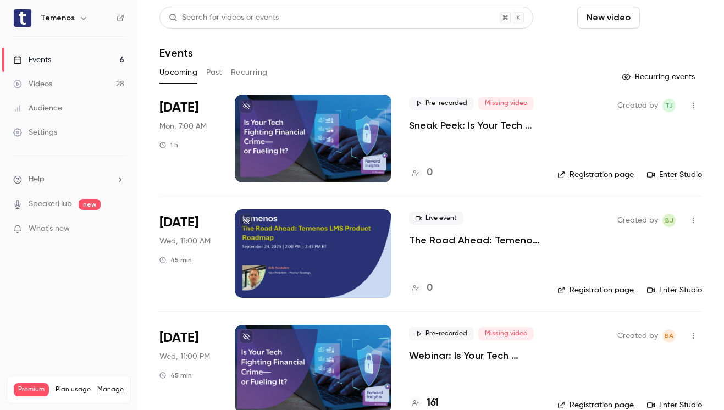 The width and height of the screenshot is (724, 410). What do you see at coordinates (669, 221) in the screenshot?
I see `span: BJ` at bounding box center [669, 221].